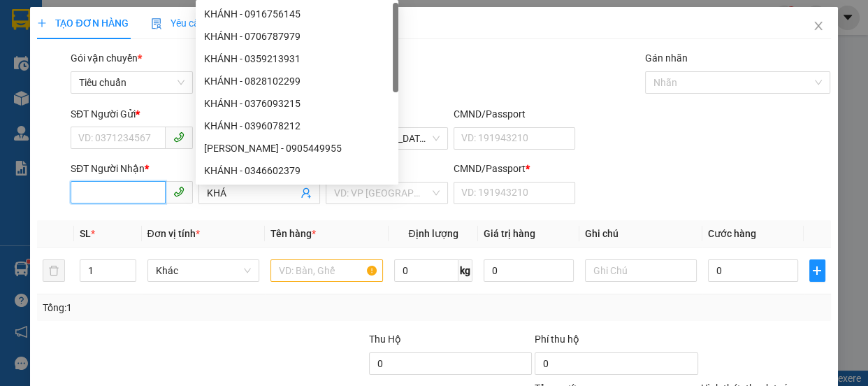 This screenshot has width=868, height=386. What do you see at coordinates (297, 170) in the screenshot?
I see `div: KHÁNH - 0346602379` at bounding box center [297, 170].